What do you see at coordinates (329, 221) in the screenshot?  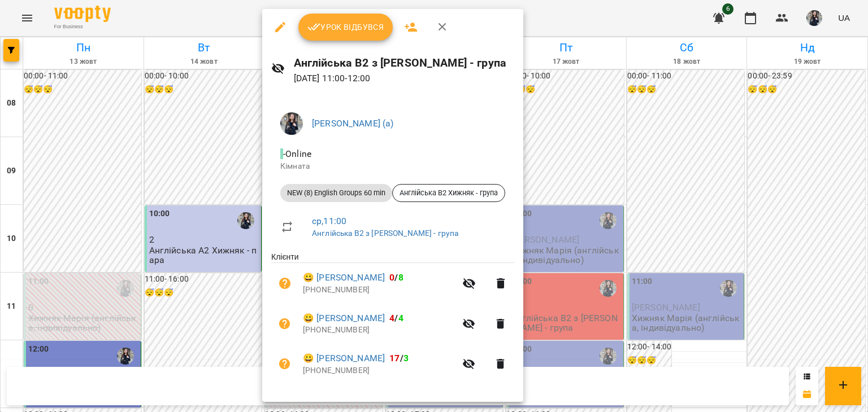 I see `a: ср , 11:00` at bounding box center [329, 221].